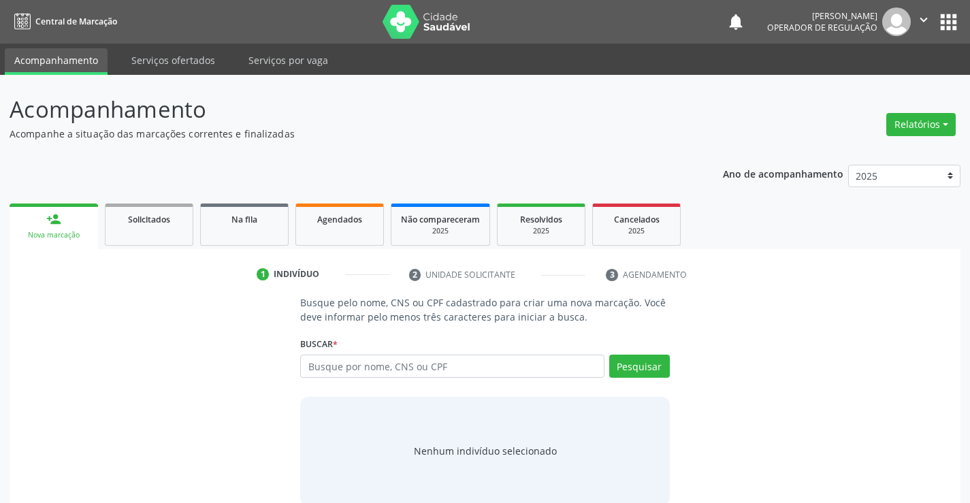 This screenshot has height=503, width=970. Describe the element at coordinates (288, 60) in the screenshot. I see `a: Serviços por vaga` at that location.